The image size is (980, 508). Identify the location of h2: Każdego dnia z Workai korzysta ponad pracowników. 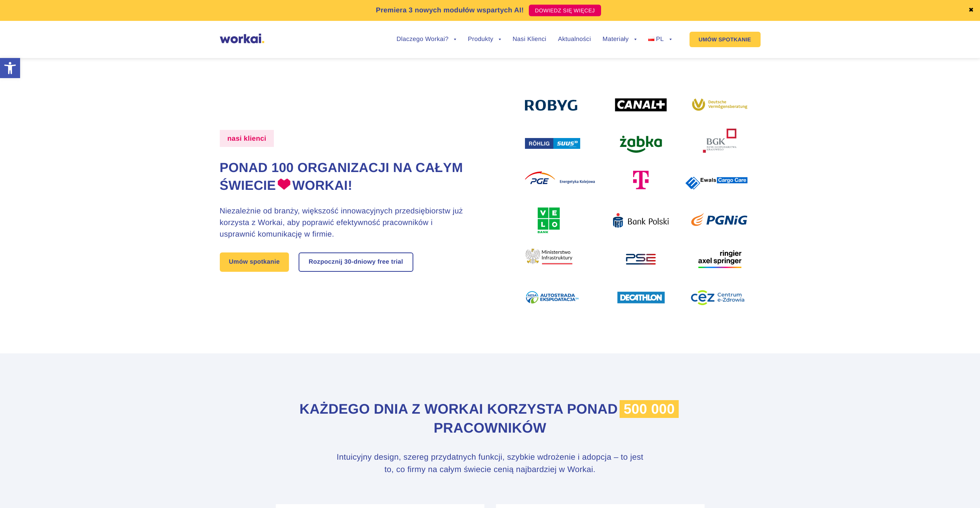
(490, 418).